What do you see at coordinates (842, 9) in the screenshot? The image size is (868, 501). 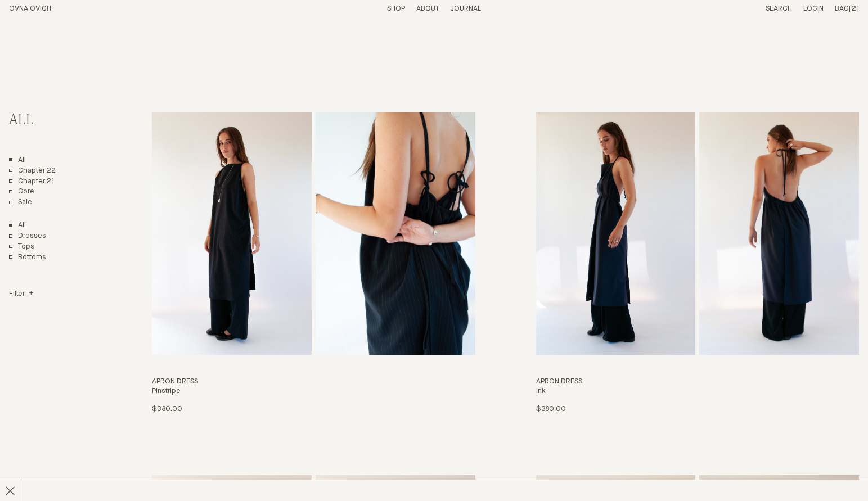 I see `span: Bag` at bounding box center [842, 9].